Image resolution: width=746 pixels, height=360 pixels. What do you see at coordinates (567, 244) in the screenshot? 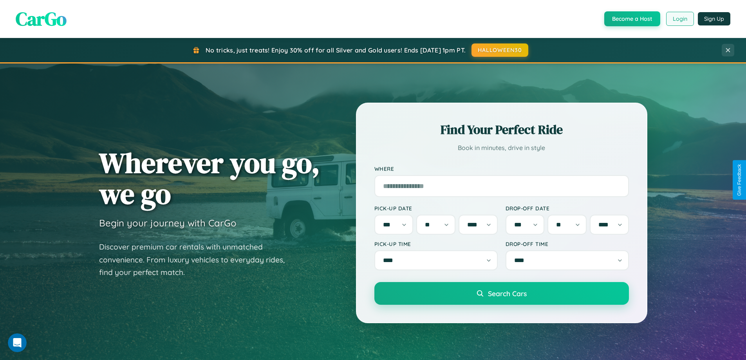
I see `label: Drop-off Time` at bounding box center [567, 244].